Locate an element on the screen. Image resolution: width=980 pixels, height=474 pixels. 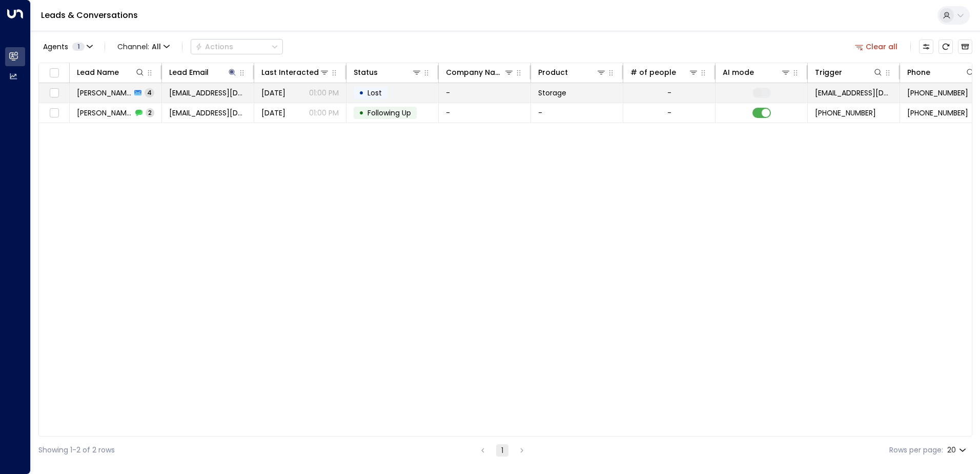
div: Button group with a nested menu is located at coordinates (237, 46).